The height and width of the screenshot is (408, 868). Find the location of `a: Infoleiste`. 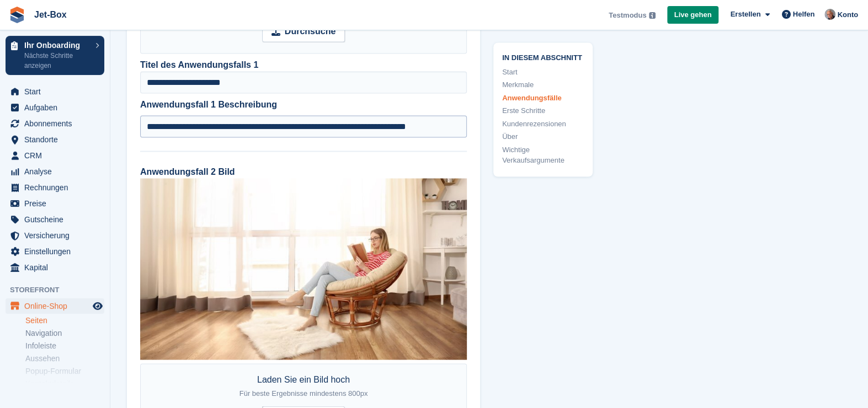

a: Infoleiste is located at coordinates (64, 346).